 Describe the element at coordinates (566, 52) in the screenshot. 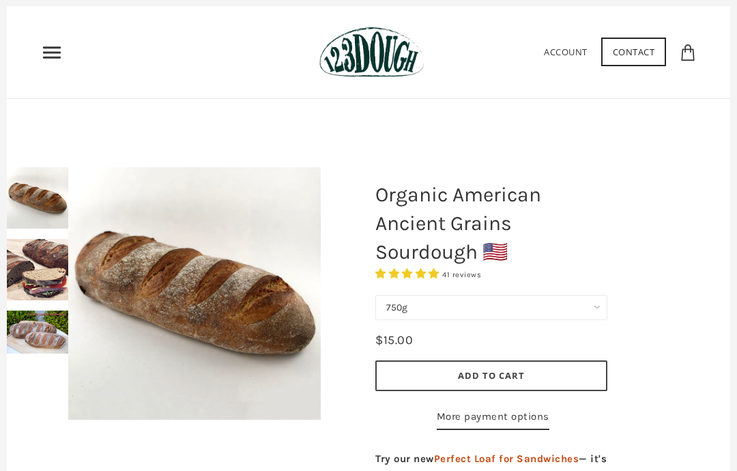

I see `a: Account` at that location.